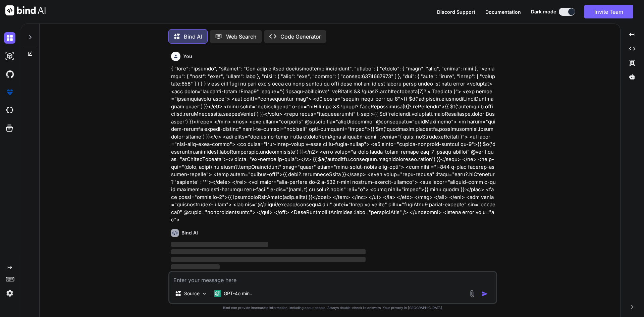  I want to click on p: Source, so click(192, 293).